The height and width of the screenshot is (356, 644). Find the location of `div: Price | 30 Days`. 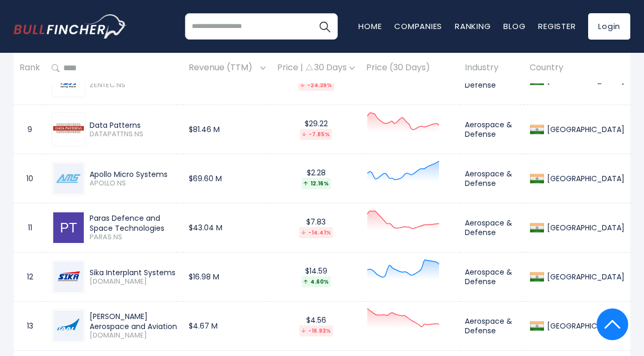

div: Price | 30 Days is located at coordinates (316, 68).